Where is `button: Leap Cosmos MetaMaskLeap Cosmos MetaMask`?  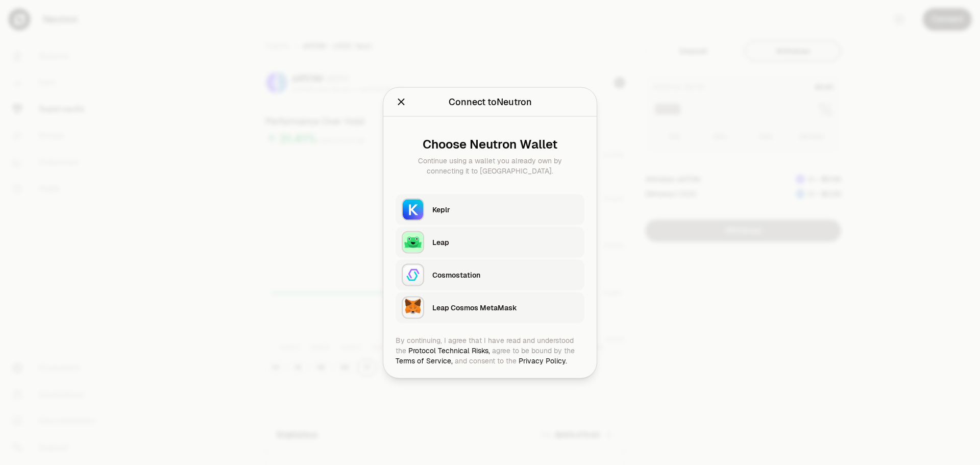
button: Leap Cosmos MetaMaskLeap Cosmos MetaMask is located at coordinates (490, 307).